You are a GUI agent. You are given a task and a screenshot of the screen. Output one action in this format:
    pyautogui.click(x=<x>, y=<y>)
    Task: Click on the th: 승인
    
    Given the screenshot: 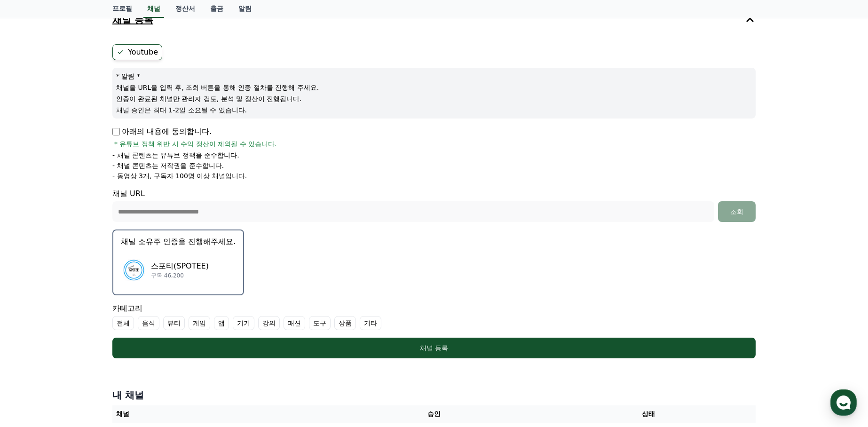 What is the action you would take?
    pyautogui.click(x=434, y=414)
    